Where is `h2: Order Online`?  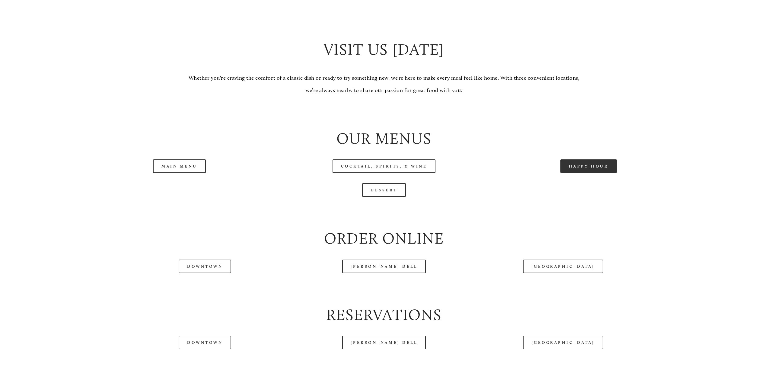
h2: Order Online is located at coordinates (384, 238).